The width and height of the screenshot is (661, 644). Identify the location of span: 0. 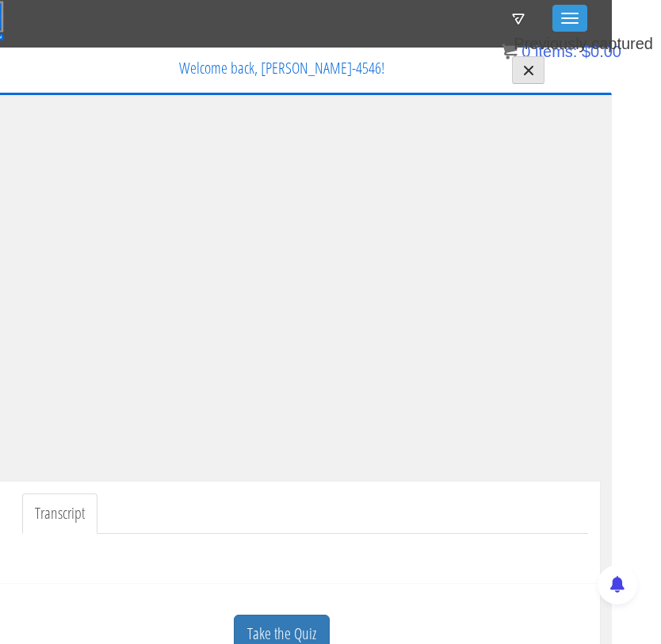
(525, 52).